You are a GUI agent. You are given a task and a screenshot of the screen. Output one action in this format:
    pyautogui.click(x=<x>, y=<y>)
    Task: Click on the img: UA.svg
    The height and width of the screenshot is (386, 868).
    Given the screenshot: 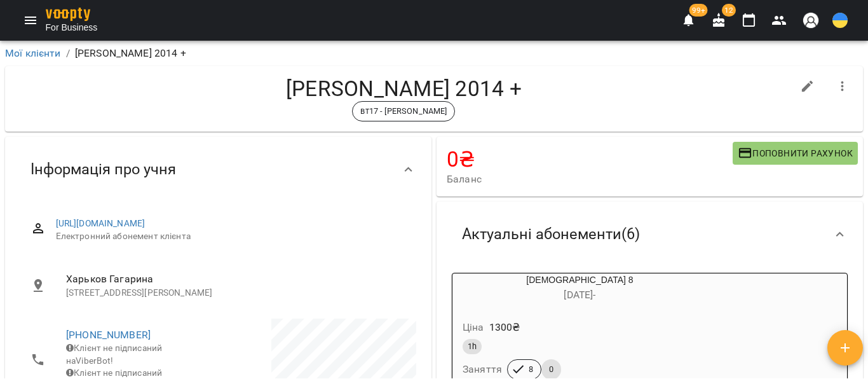 What is the action you would take?
    pyautogui.click(x=840, y=20)
    